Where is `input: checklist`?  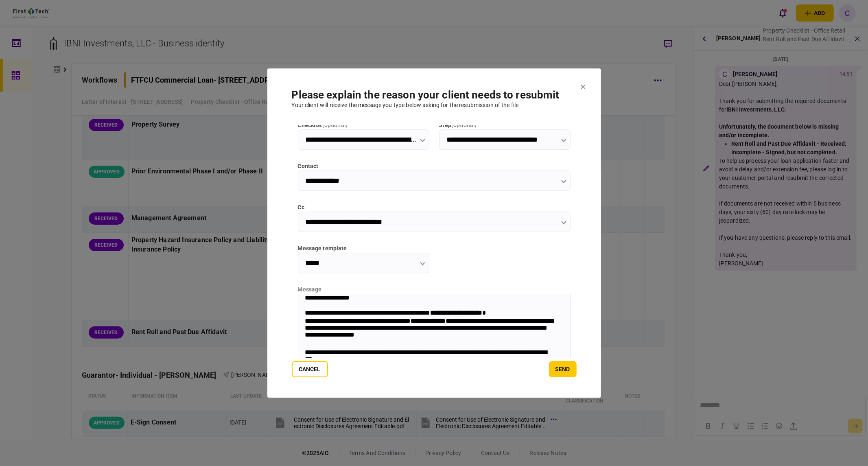
input: checklist is located at coordinates (363, 139).